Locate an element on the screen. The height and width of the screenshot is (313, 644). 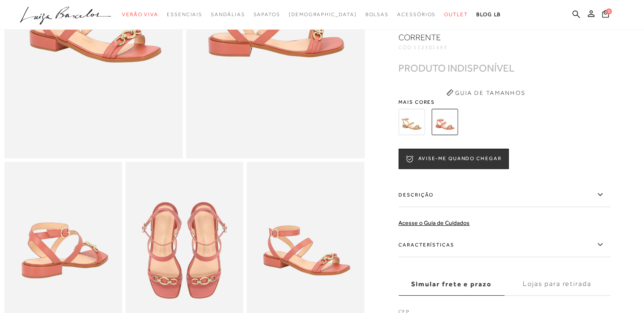
span: BLOG LB is located at coordinates (488, 14).